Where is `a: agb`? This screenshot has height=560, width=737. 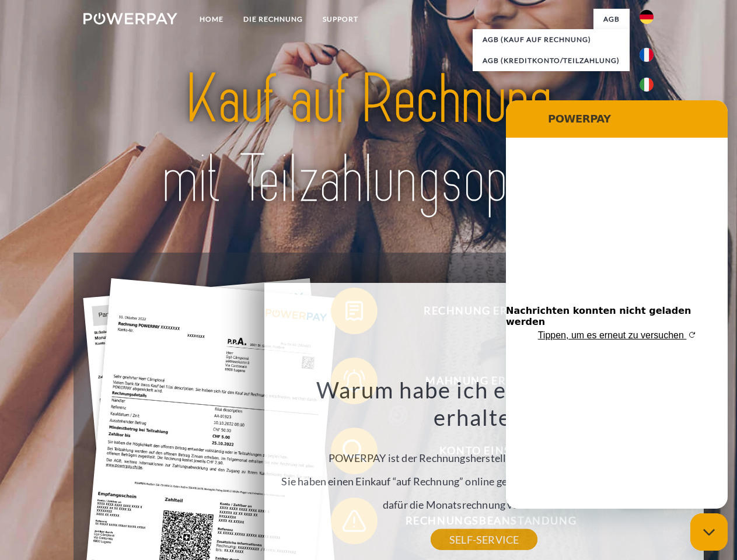
a: agb is located at coordinates (612, 20).